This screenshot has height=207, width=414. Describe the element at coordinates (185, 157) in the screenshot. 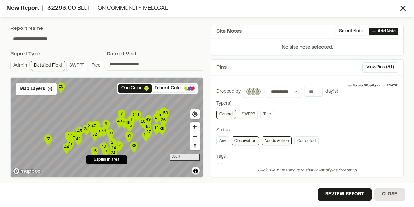

I see `div: 300 ft` at that location.